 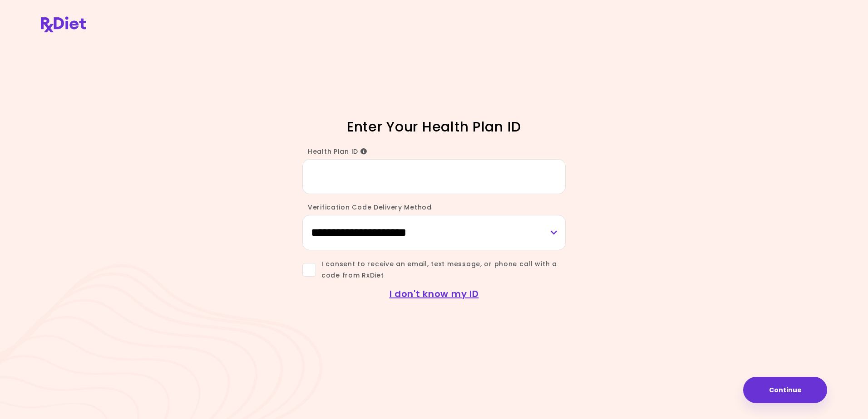 I want to click on h1: Enter Your Health Plan ID, so click(x=434, y=126).